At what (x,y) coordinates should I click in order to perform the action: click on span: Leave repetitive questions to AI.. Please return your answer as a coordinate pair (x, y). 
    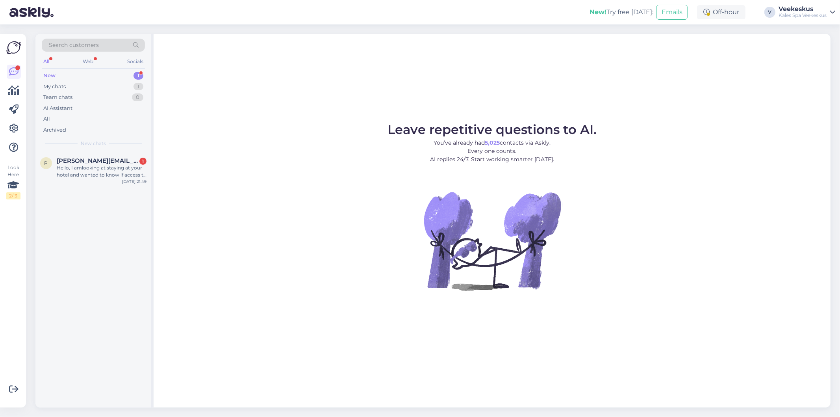
    Looking at the image, I should click on (492, 129).